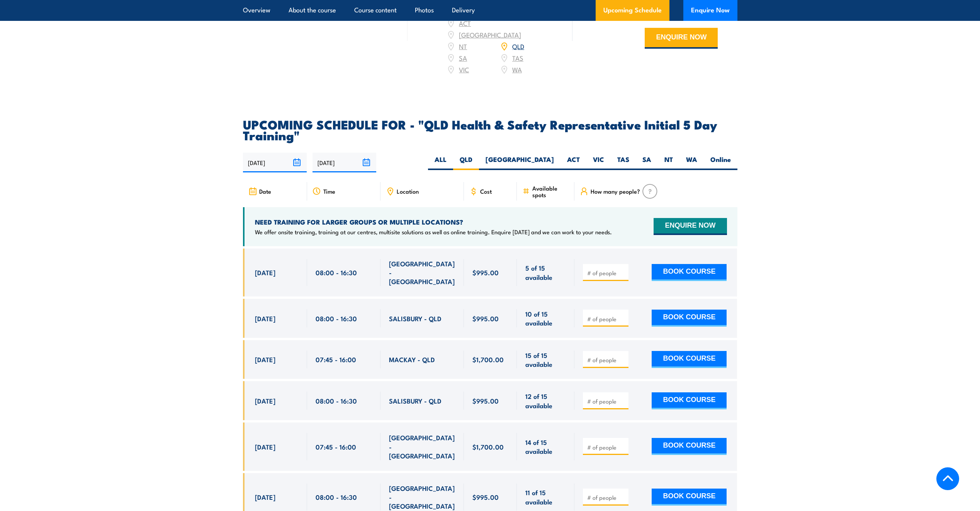 This screenshot has width=980, height=511. What do you see at coordinates (574, 163) in the screenshot?
I see `label: ACT` at bounding box center [574, 163].